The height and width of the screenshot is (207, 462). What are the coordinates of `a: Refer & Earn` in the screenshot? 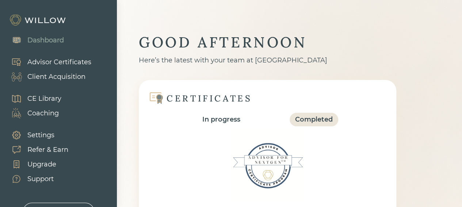 It's located at (36, 150).